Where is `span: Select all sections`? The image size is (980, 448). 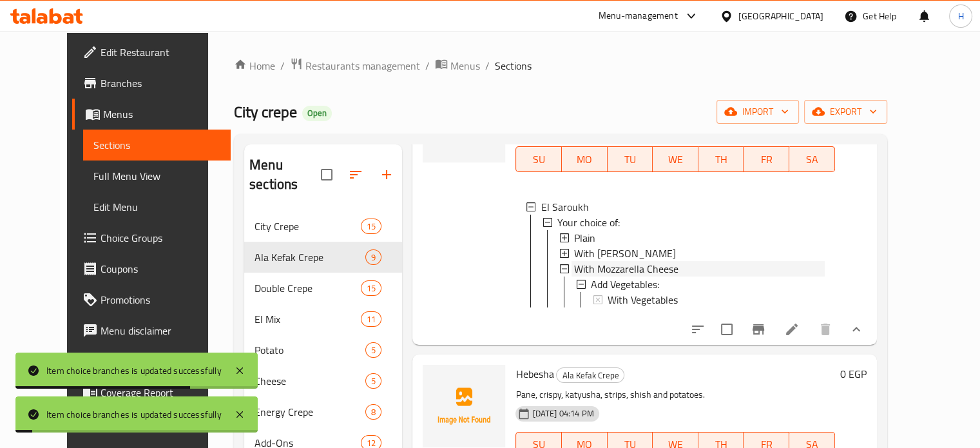 span: Select all sections is located at coordinates (327, 174).